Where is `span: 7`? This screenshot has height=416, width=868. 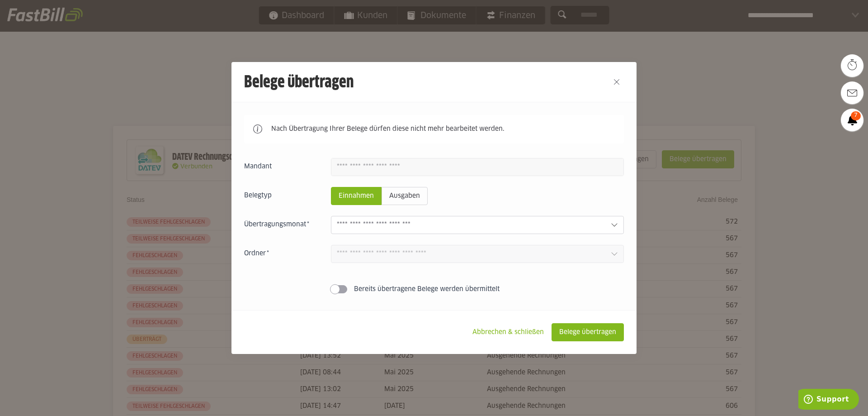 span: 7 is located at coordinates (856, 116).